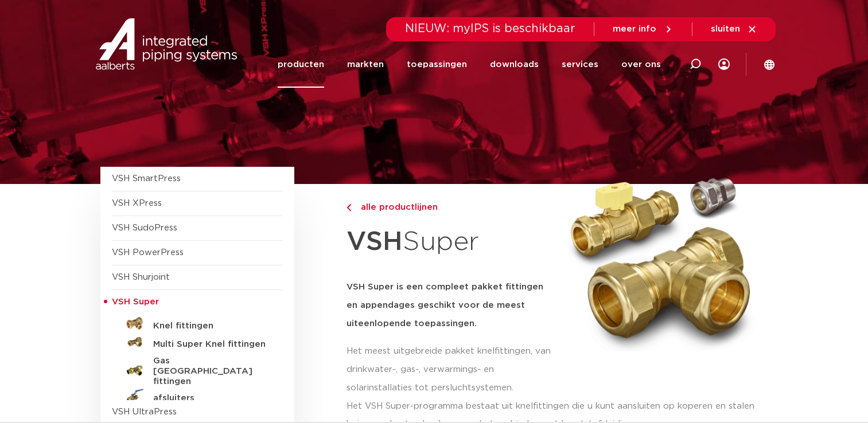  Describe the element at coordinates (197, 397) in the screenshot. I see `a: afsluiters` at that location.